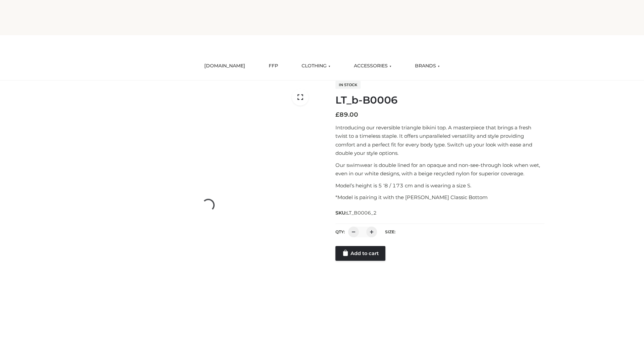 This screenshot has height=362, width=644. What do you see at coordinates (347, 115) in the screenshot?
I see `bdi: 89.00` at bounding box center [347, 115].